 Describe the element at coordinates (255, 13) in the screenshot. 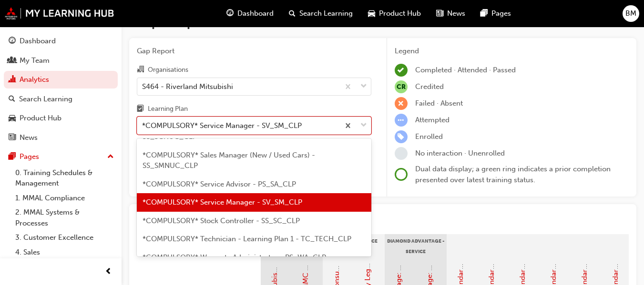

I see `span: Dashboard` at that location.